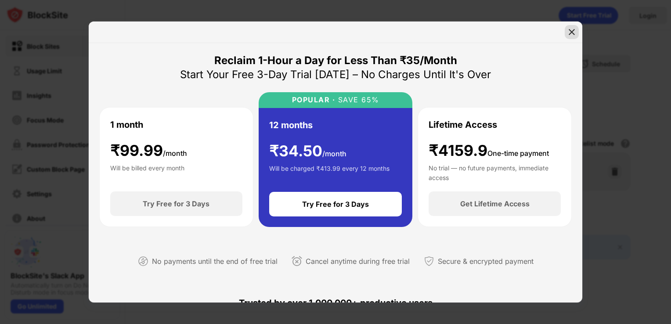 Image resolution: width=671 pixels, height=324 pixels. What do you see at coordinates (518, 153) in the screenshot?
I see `span: One-time payment` at bounding box center [518, 153].